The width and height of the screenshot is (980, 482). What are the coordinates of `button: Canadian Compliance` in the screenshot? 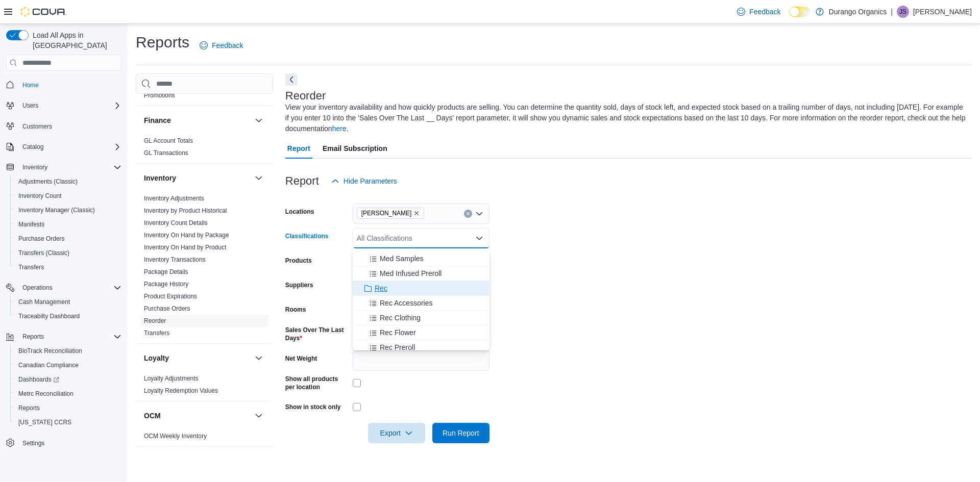 It's located at (68, 366).